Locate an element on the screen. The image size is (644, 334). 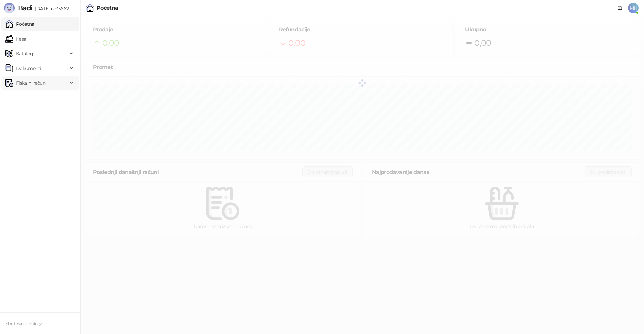
a: Dokumentacija is located at coordinates (620, 8).